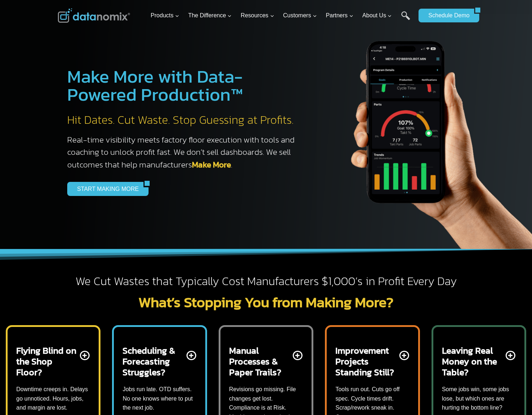  I want to click on nav: Primary Navigation, so click(282, 16).